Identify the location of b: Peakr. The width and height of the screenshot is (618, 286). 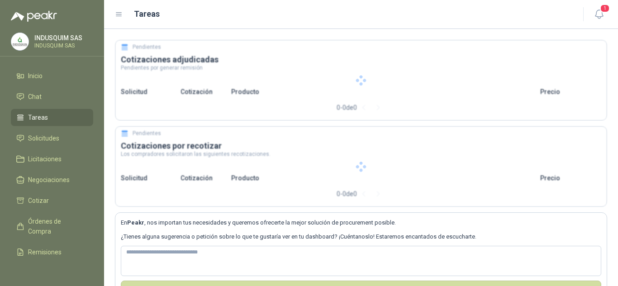
(136, 222).